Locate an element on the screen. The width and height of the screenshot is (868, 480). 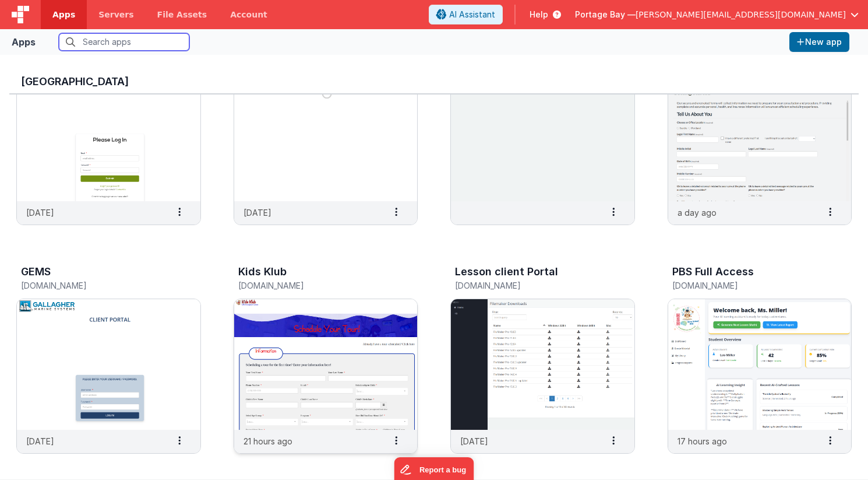
span: File Assets is located at coordinates (182, 15).